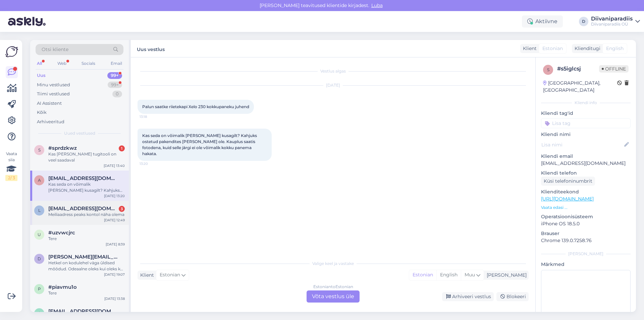  What do you see at coordinates (39, 289) in the screenshot?
I see `span: p` at bounding box center [39, 289].